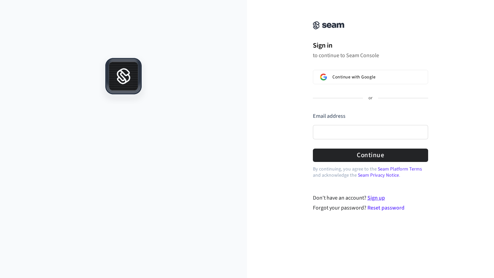 The height and width of the screenshot is (278, 494). I want to click on img: Sign in with Google, so click(323, 77).